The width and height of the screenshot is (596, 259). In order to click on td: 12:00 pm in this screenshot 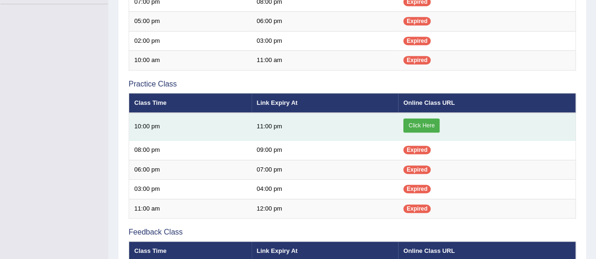, I will do `click(325, 209)`.